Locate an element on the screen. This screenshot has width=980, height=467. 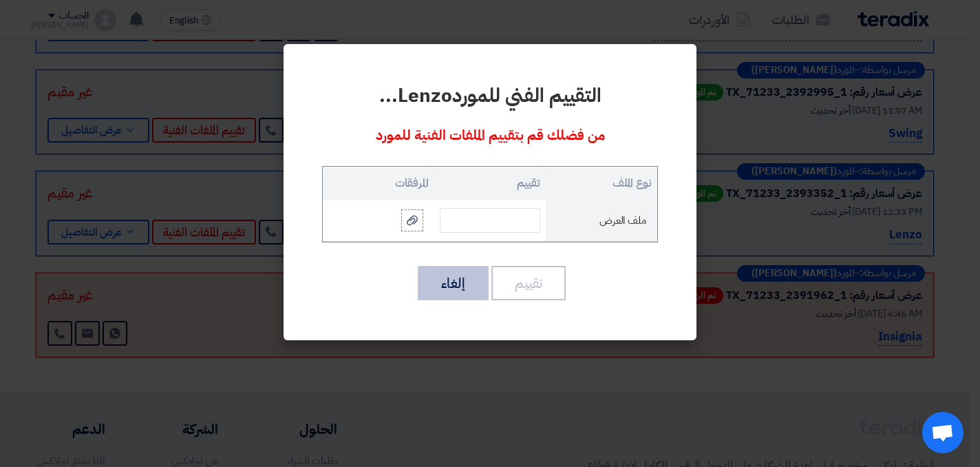
div: دردشة مفتوحة is located at coordinates (943, 433).